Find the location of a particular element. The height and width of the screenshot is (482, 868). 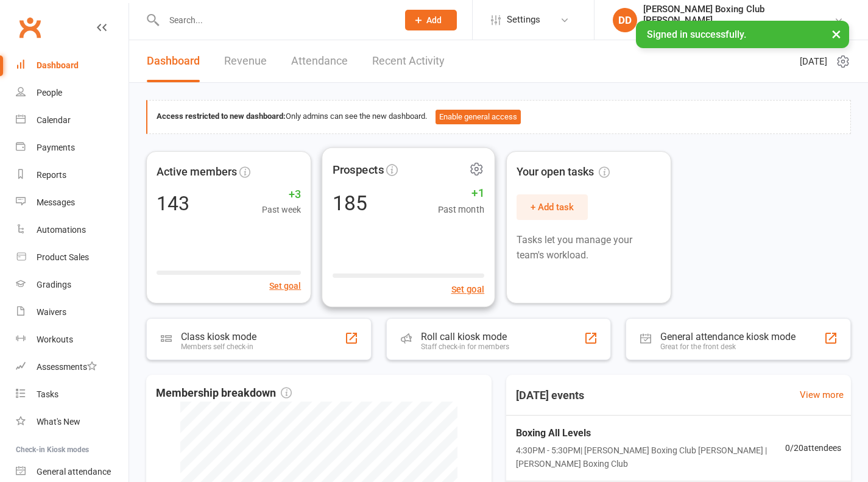

span: Active members is located at coordinates (197, 171).